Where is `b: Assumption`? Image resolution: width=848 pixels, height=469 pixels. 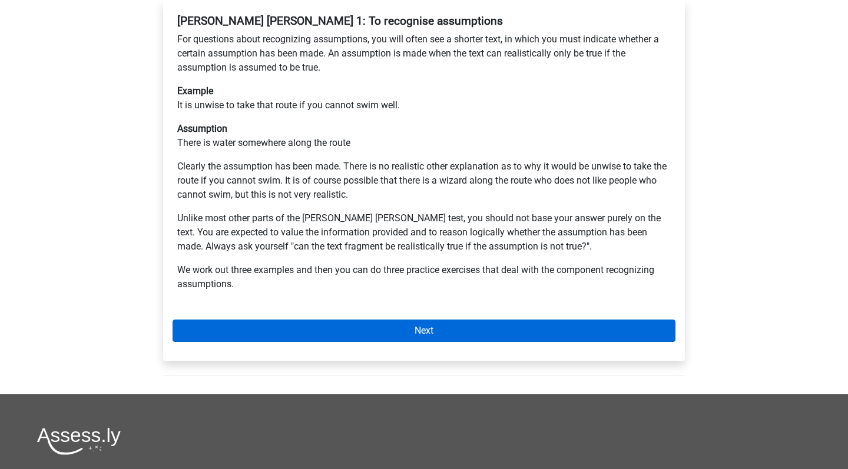 b: Assumption is located at coordinates (202, 128).